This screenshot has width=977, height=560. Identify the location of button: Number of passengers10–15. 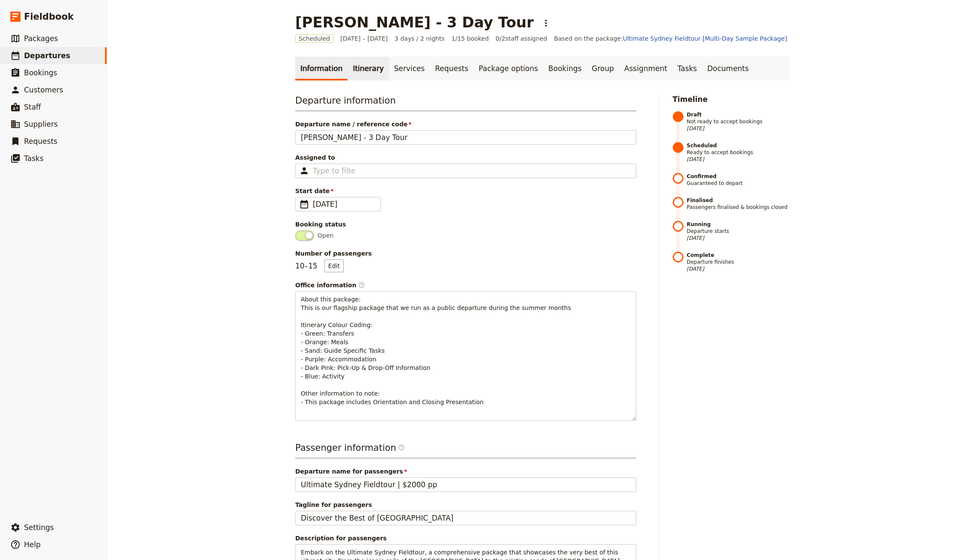
(334, 266).